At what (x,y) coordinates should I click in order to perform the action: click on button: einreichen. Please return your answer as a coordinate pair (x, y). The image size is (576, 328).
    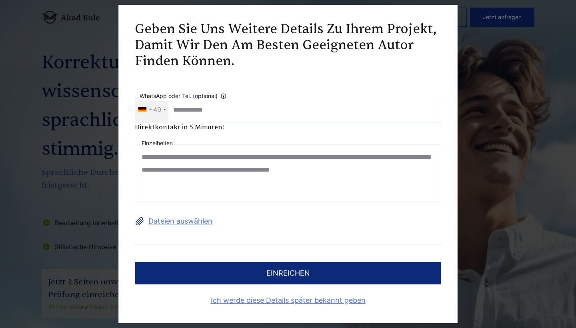
    Looking at the image, I should click on (288, 273).